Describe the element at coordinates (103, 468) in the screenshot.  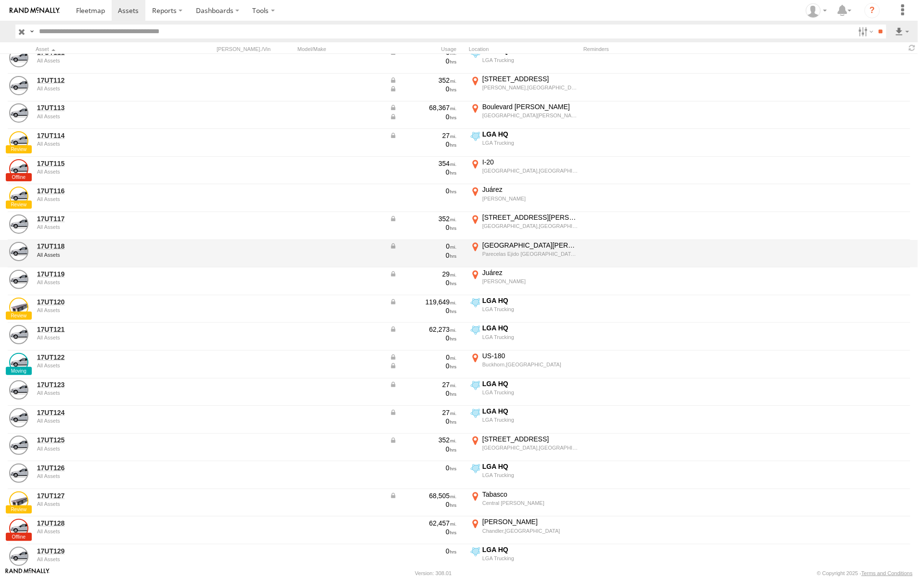
I see `a: 17UT126` at that location.